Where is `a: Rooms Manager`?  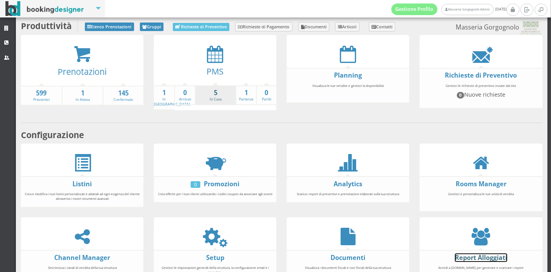 a: Rooms Manager is located at coordinates (481, 184).